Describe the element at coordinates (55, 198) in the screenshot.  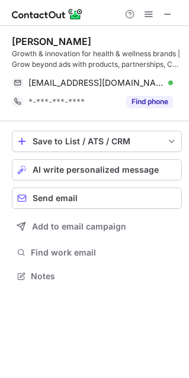
I see `span: Send email` at that location.